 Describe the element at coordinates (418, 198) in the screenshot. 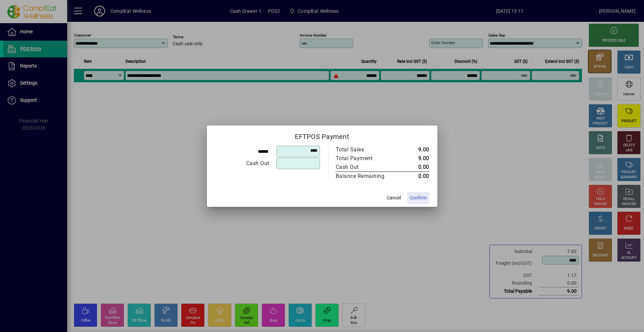

I see `span: Confirm` at that location.